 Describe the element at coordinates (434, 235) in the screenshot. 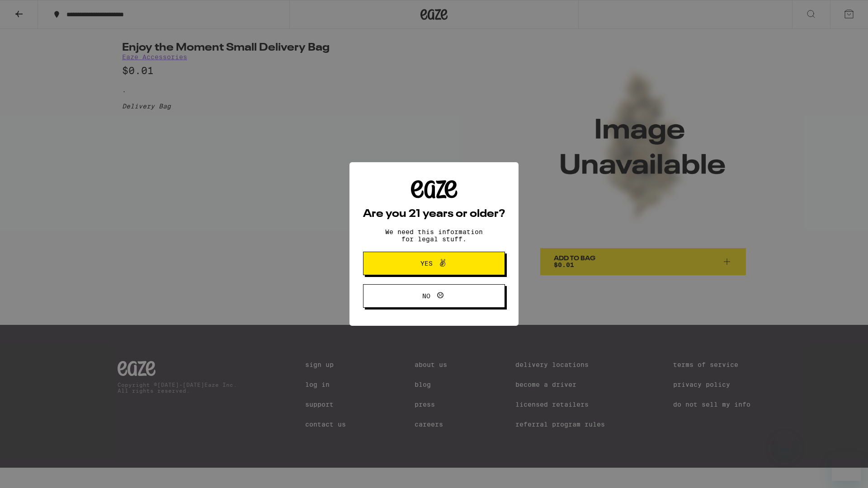

I see `p: We need this information for legal stuff.` at that location.